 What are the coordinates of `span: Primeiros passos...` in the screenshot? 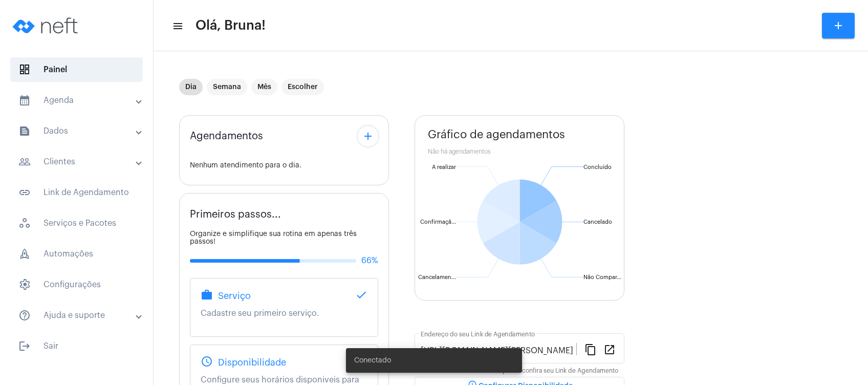 It's located at (236, 215).